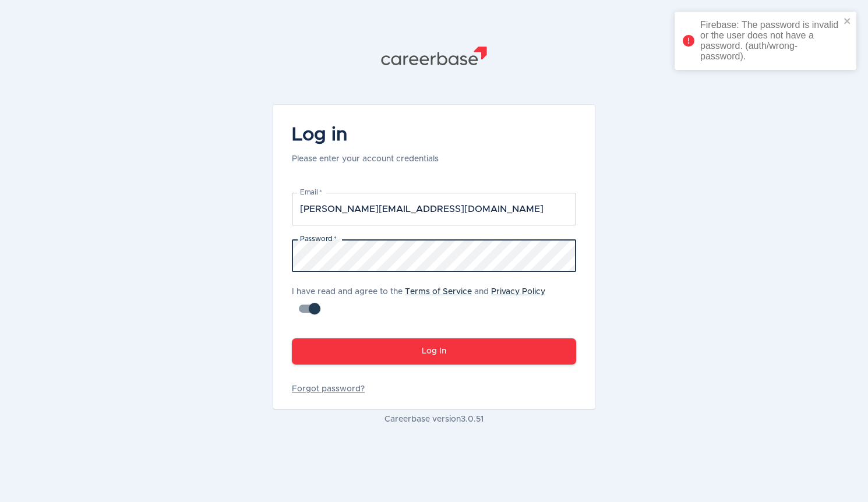  What do you see at coordinates (311, 192) in the screenshot?
I see `label: Email` at bounding box center [311, 192].